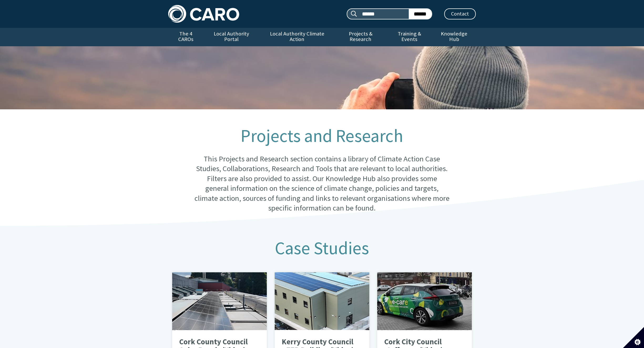 The height and width of the screenshot is (348, 644). I want to click on p: This Projects and Research section contains a library of Climate Action Case Studies, Collaborati..., so click(322, 183).